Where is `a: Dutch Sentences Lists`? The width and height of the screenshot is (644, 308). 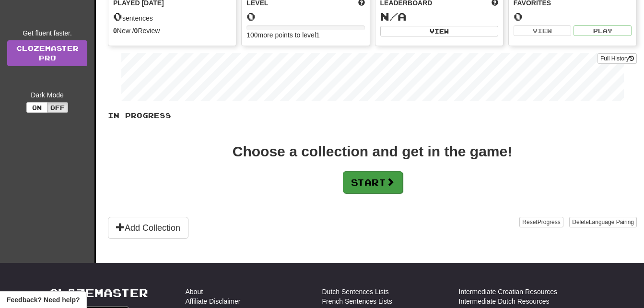
a: Dutch Sentences Lists is located at coordinates (355, 292).